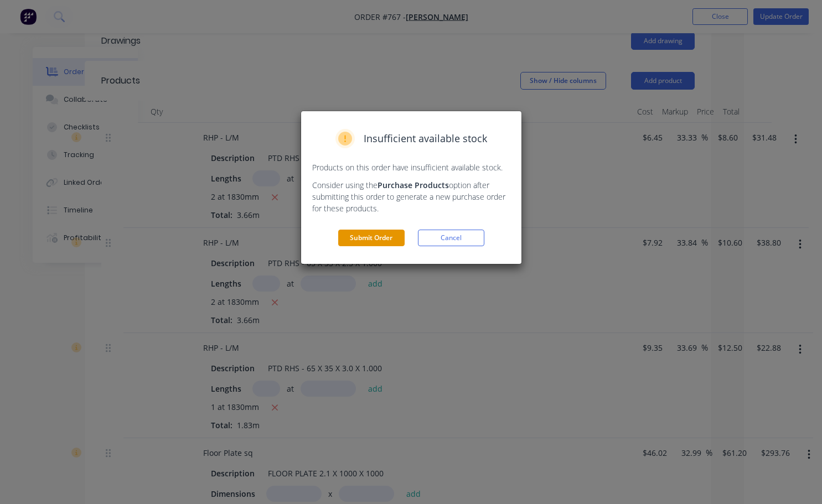 This screenshot has height=504, width=822. Describe the element at coordinates (425, 139) in the screenshot. I see `span: Insufficient available stock` at that location.